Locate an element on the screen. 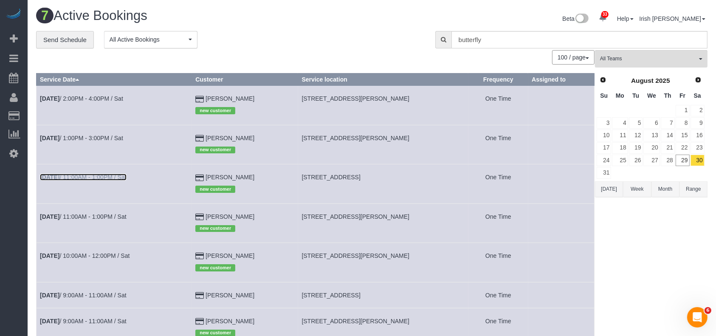 Image resolution: width=716 pixels, height=336 pixels. a: 2 is located at coordinates (697, 110).